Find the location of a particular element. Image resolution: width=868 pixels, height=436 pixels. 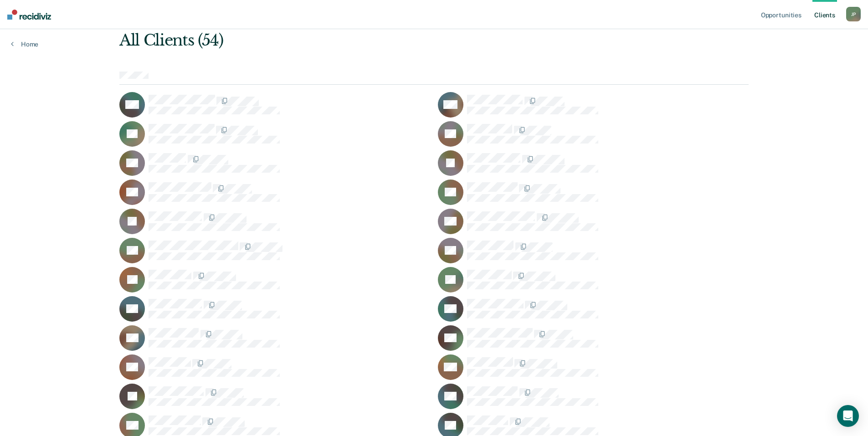

img: Recidiviz is located at coordinates (29, 14).